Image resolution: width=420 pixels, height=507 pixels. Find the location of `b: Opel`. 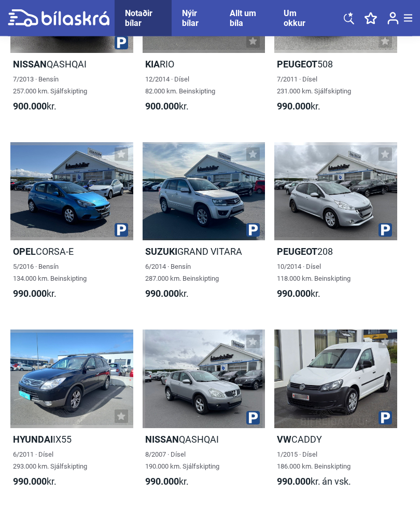

b: Opel is located at coordinates (24, 252).